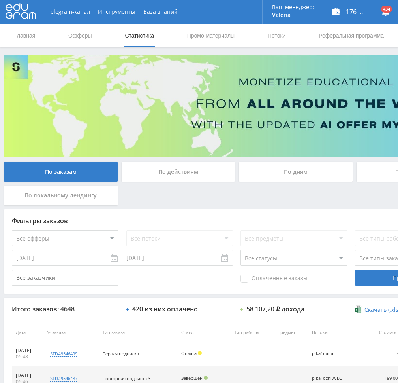 Image resolution: width=398 pixels, height=383 pixels. I want to click on div: pika1ozhivVEO, so click(330, 378).